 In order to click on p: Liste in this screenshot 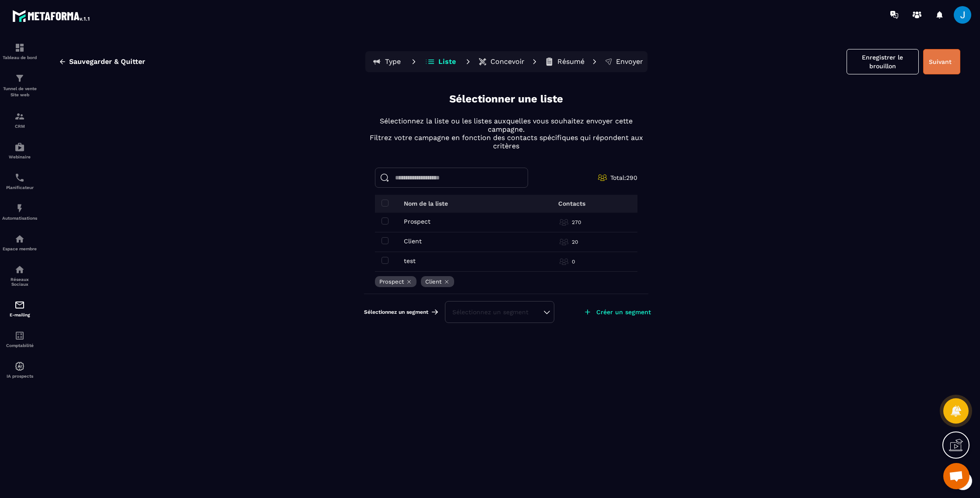, I will do `click(447, 62)`.